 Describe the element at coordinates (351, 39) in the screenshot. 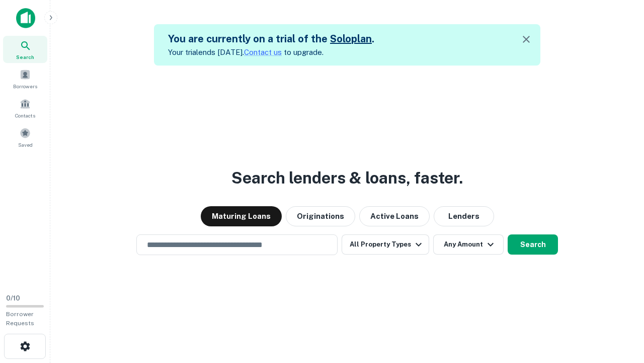

I see `a: Soloplan` at that location.